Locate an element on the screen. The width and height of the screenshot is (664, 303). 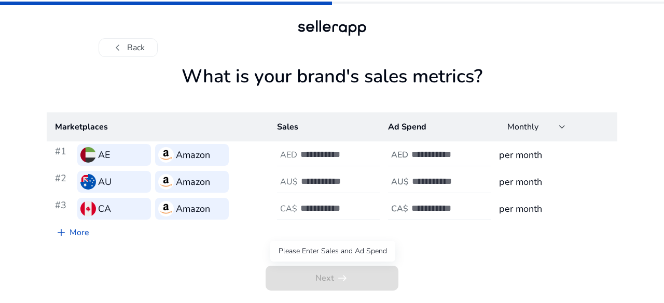
span: Monthly is located at coordinates (523, 127).